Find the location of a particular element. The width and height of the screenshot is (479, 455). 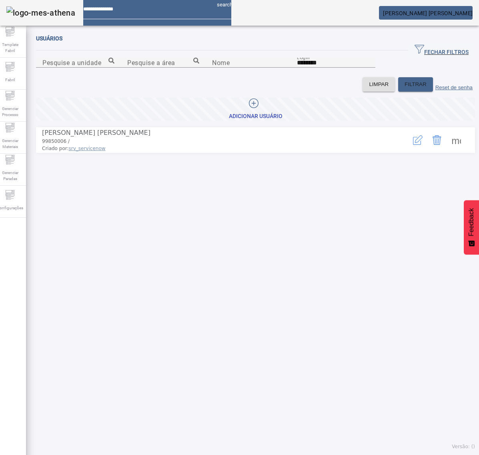

span: 99850006 / is located at coordinates (56, 141).